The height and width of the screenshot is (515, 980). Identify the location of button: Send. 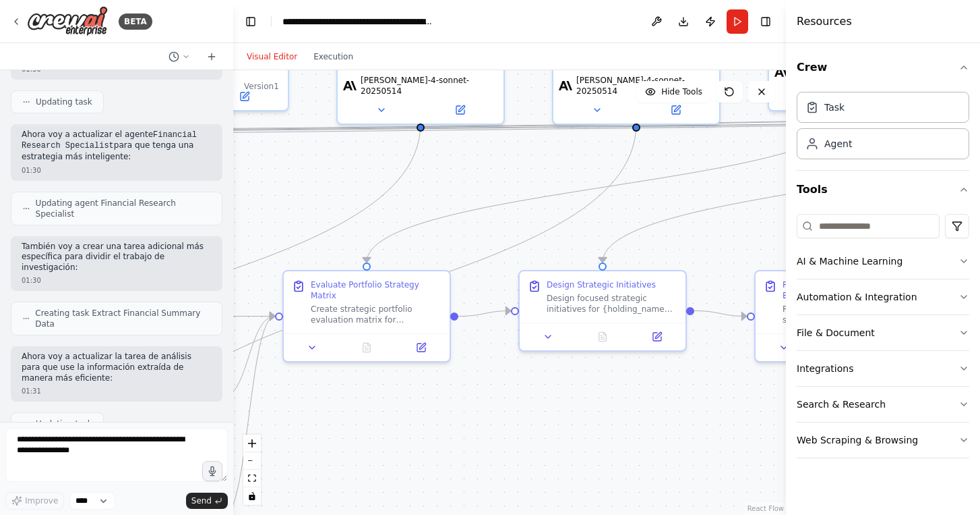
(207, 501).